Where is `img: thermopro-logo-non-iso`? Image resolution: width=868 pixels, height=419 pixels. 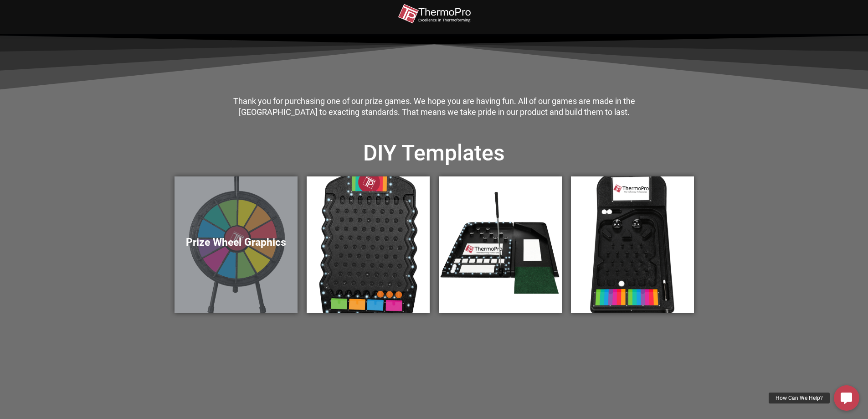 img: thermopro-logo-non-iso is located at coordinates (434, 13).